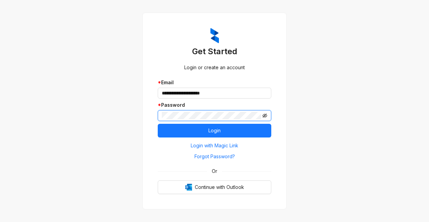 This screenshot has height=222, width=429. I want to click on div: Password, so click(215, 105).